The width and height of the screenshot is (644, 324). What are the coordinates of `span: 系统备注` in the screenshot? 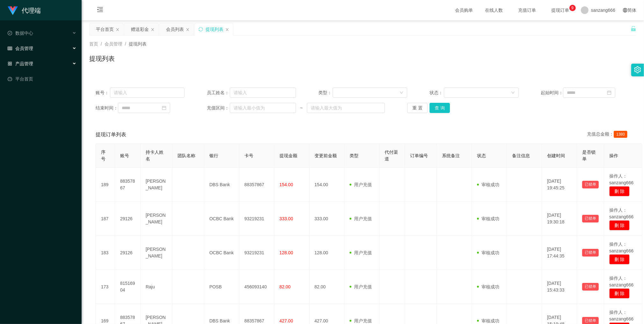 It's located at (451, 156).